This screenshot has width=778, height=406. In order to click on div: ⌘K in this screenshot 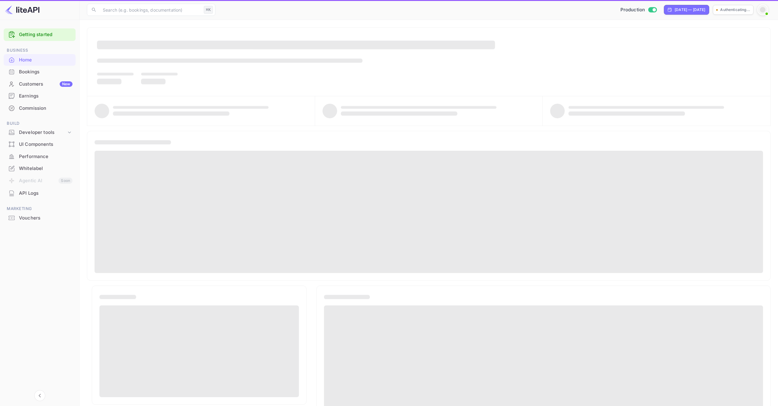, I will do `click(208, 10)`.